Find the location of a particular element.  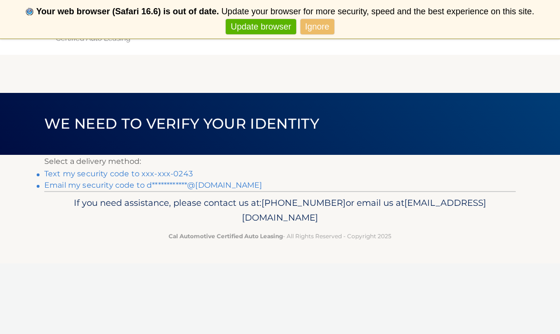

strong: Cal Automotive Certified Auto Leasing is located at coordinates (226, 236).